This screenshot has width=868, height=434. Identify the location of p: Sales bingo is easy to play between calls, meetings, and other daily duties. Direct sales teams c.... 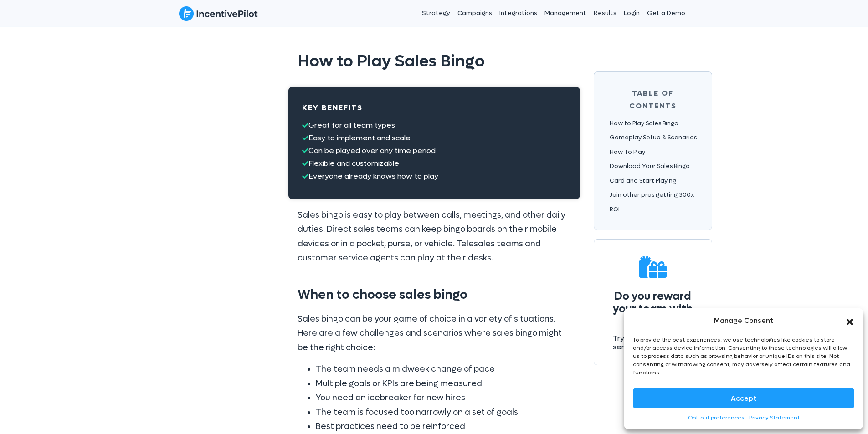
(434, 237).